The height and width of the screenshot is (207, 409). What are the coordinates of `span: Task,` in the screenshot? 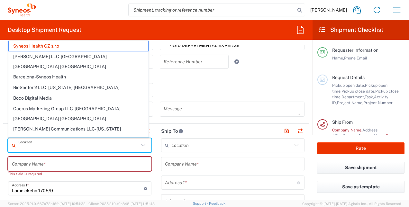 It's located at (369, 97).